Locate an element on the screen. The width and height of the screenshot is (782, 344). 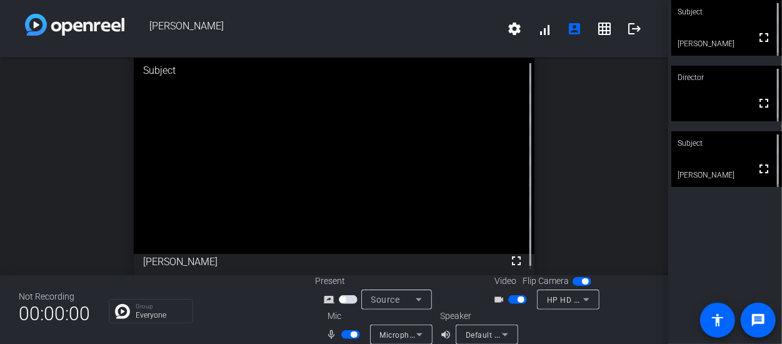
img: white-gradient.svg is located at coordinates (74, 24).